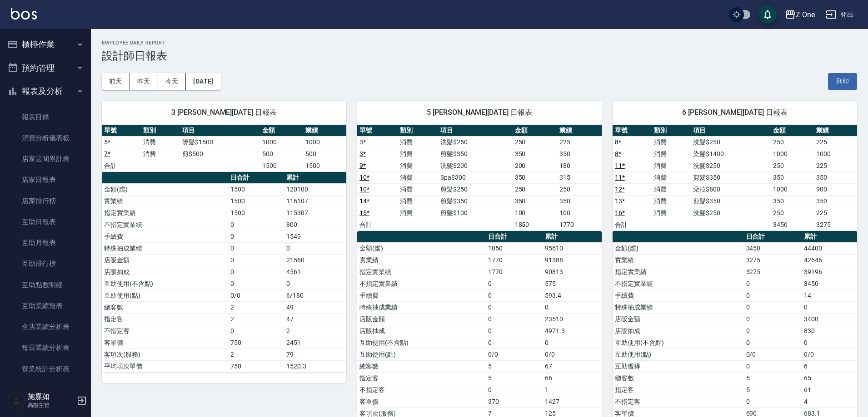  Describe the element at coordinates (315, 189) in the screenshot. I see `td: 120100` at that location.